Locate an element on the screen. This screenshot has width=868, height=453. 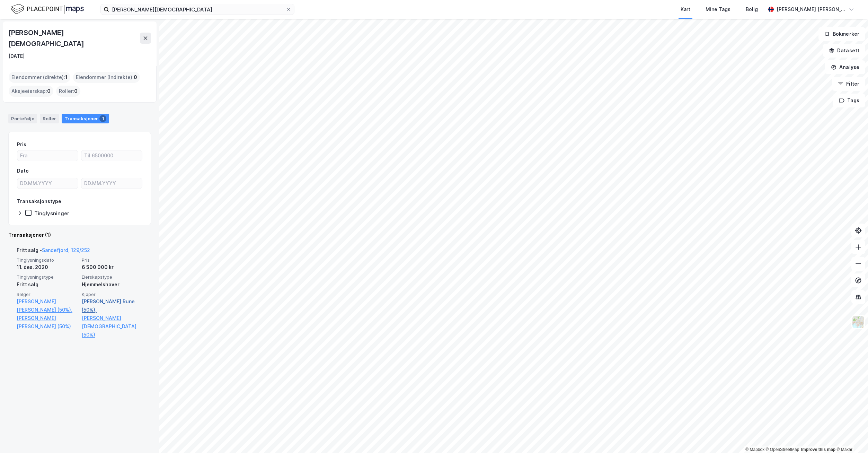
button: Analyse is located at coordinates (845, 67).